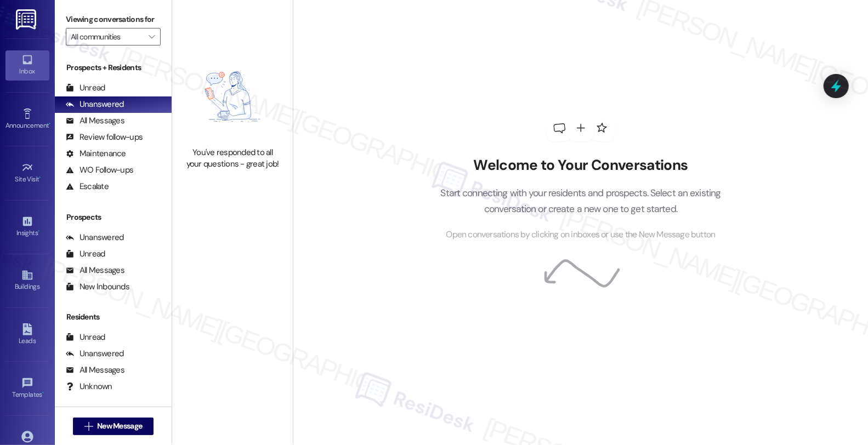 The height and width of the screenshot is (445, 868). Describe the element at coordinates (99, 170) in the screenshot. I see `div: WO Follow-ups` at that location.